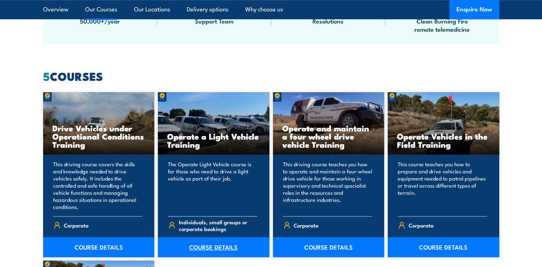 The height and width of the screenshot is (267, 542). I want to click on span: Individuals, small groups or corporate bookings, so click(218, 226).